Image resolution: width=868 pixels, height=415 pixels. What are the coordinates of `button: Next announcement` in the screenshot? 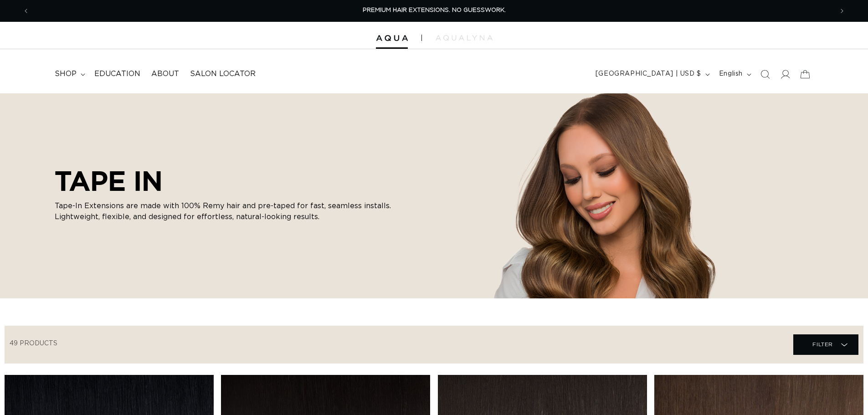 It's located at (842, 11).